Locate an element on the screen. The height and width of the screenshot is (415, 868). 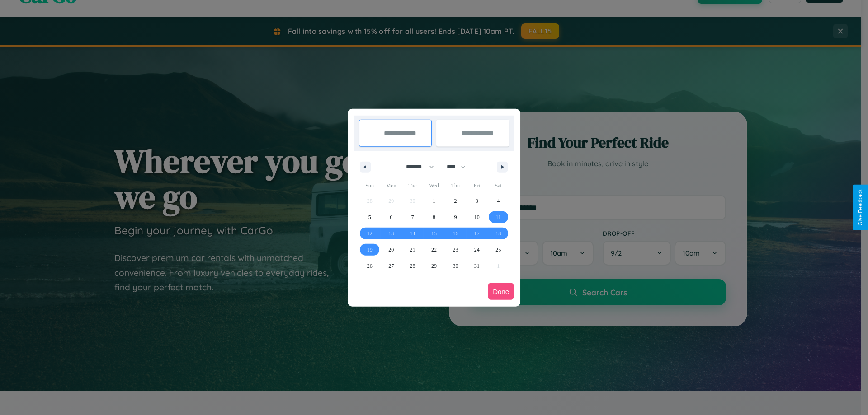
span: 8 is located at coordinates (434, 217).